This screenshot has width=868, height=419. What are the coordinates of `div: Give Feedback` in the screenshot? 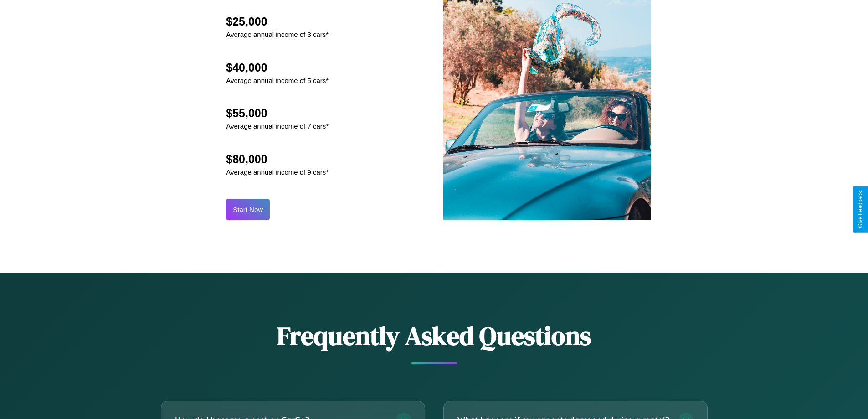 It's located at (860, 209).